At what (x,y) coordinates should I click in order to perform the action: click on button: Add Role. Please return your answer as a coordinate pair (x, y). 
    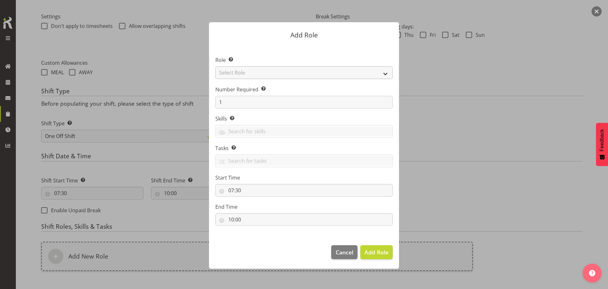
    Looking at the image, I should click on (377, 252).